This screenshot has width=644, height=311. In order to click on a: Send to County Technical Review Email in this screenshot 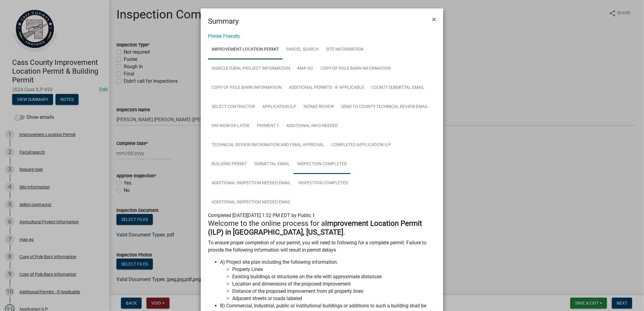, I will do `click(385, 107)`.